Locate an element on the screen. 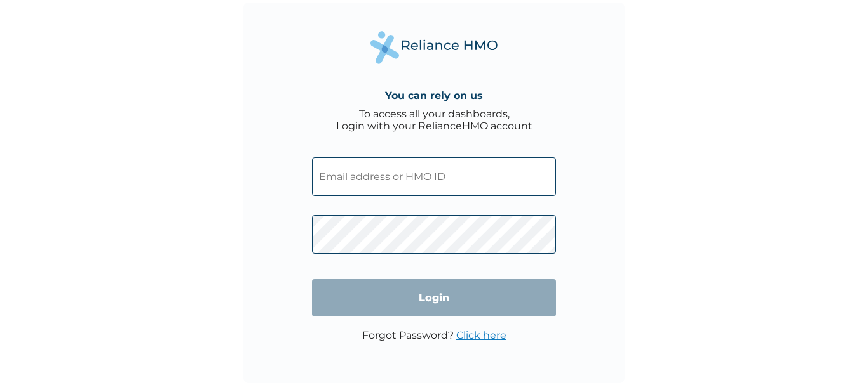 The image size is (868, 385). input: Email address or HMO ID is located at coordinates (434, 176).